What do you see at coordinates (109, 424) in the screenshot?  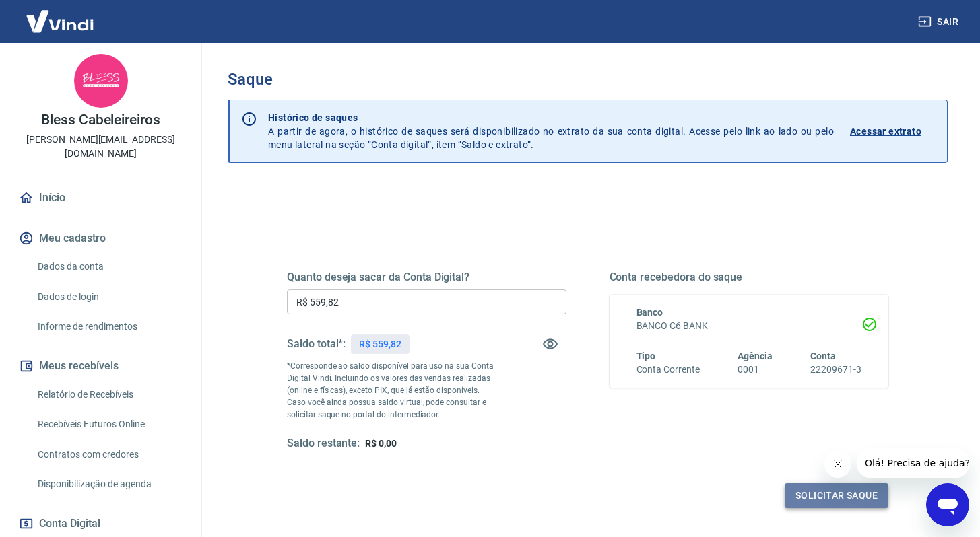 I see `a: Recebíveis Futuros Online` at bounding box center [109, 424].